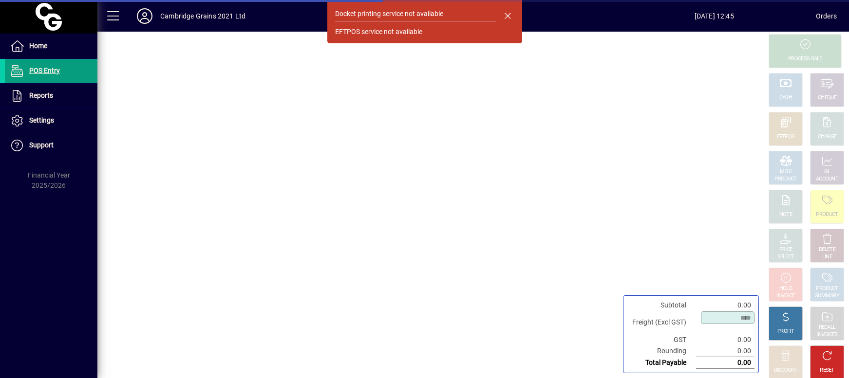  What do you see at coordinates (827, 335) in the screenshot?
I see `div: INVOICES` at bounding box center [827, 335].